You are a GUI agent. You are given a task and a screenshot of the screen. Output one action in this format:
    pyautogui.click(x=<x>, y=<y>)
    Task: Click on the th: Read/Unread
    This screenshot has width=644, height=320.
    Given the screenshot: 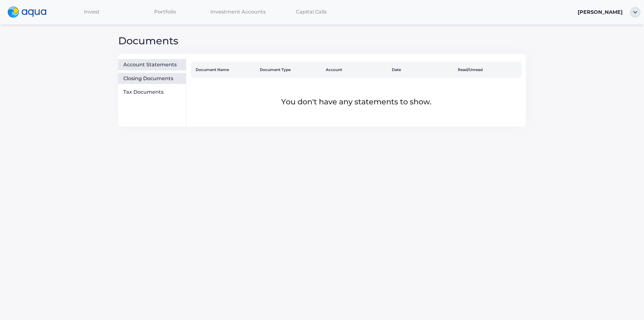 What is the action you would take?
    pyautogui.click(x=488, y=70)
    